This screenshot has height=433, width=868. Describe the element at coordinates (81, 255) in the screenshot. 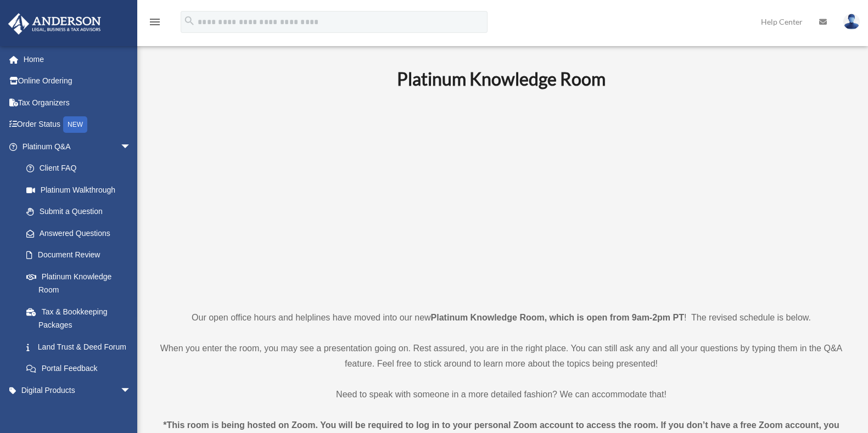

I see `a: Document Review` at that location.